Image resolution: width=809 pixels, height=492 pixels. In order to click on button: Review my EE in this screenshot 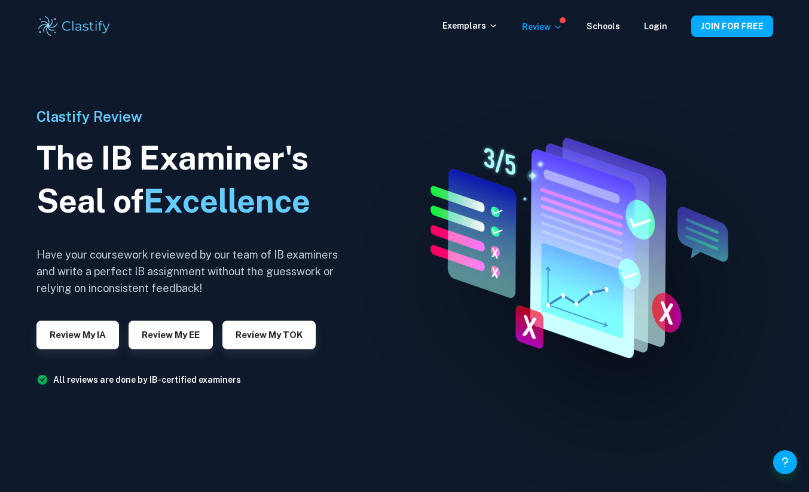, I will do `click(170, 335)`.